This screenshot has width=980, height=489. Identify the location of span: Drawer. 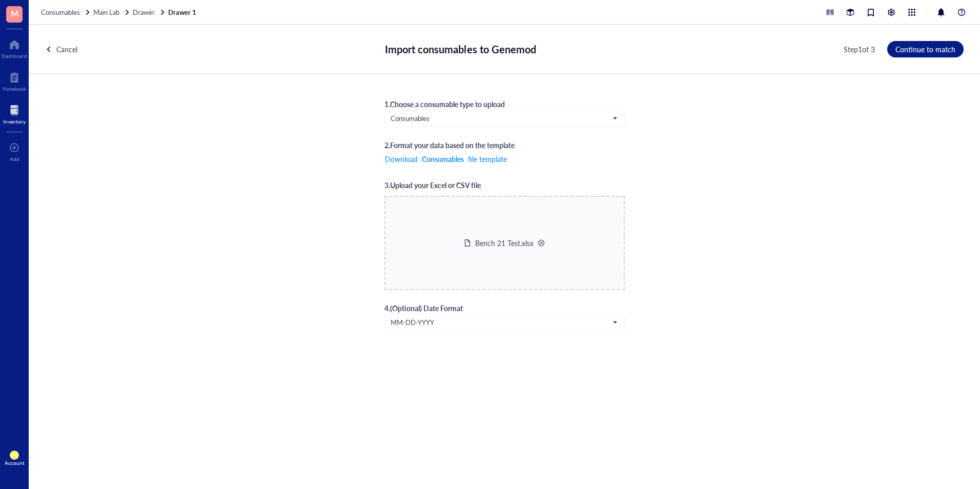
(144, 12).